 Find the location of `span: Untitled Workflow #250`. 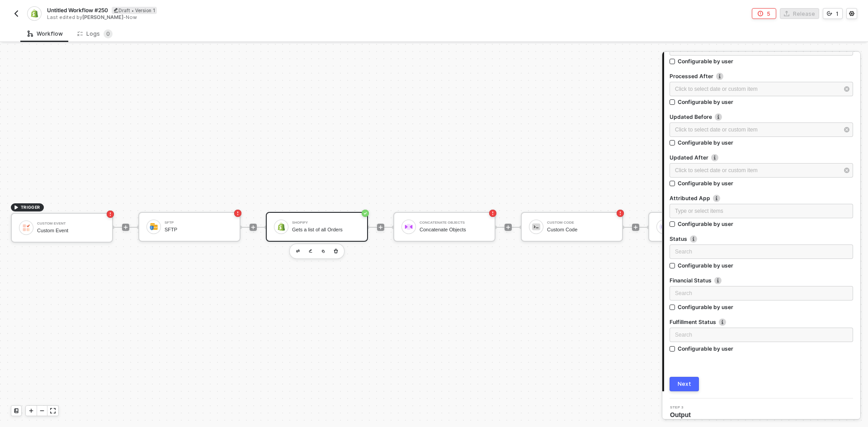

span: Untitled Workflow #250 is located at coordinates (77, 10).